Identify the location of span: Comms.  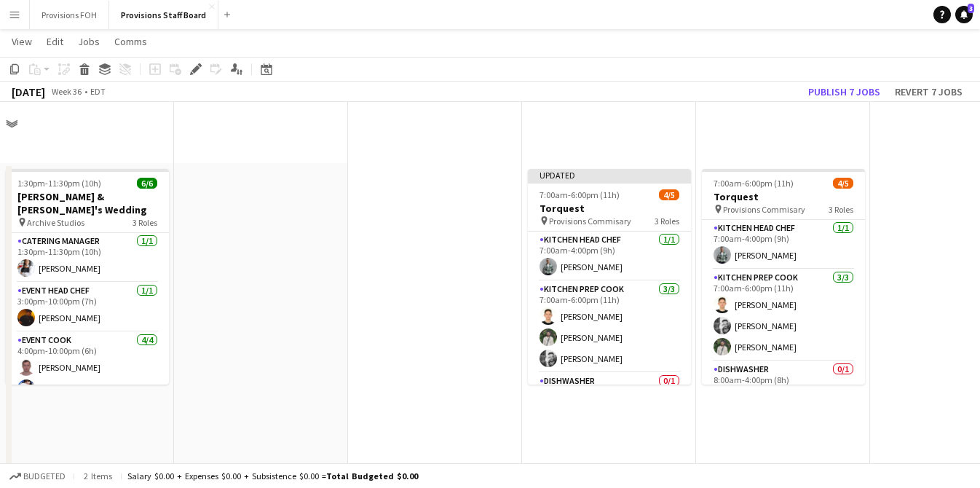
(131, 42).